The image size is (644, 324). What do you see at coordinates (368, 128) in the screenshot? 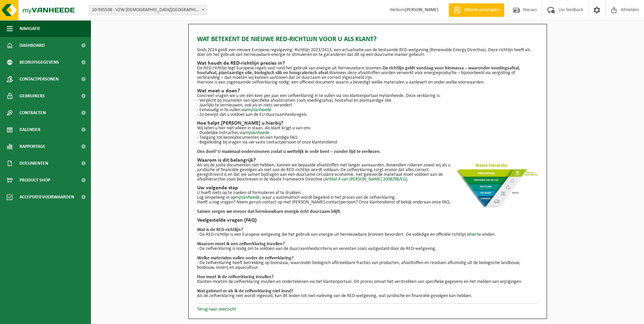
I see `p: Wij laten u hier niet alleen in staan. Als klant krijgt u van ons:` at bounding box center [368, 128].